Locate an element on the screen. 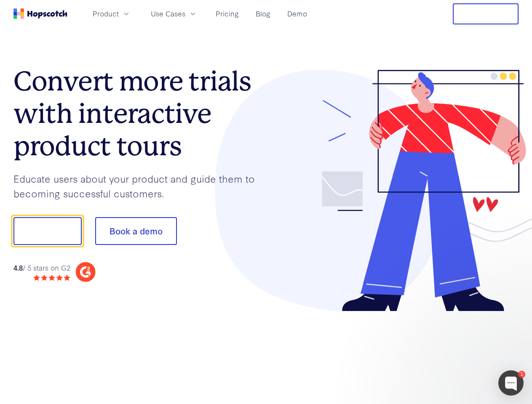 Image resolution: width=532 pixels, height=404 pixels. strong: 4.8 is located at coordinates (18, 267).